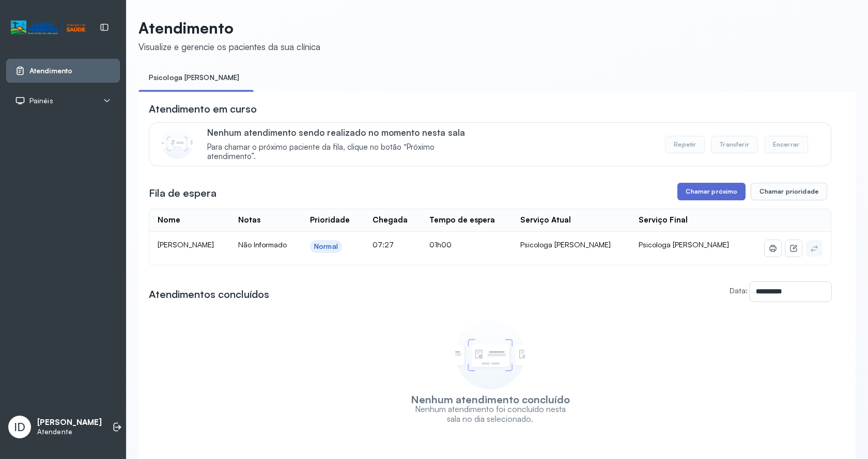 This screenshot has height=459, width=868. Describe the element at coordinates (344, 132) in the screenshot. I see `p: Nenhum atendimento sendo realizado no momento nesta sala` at that location.